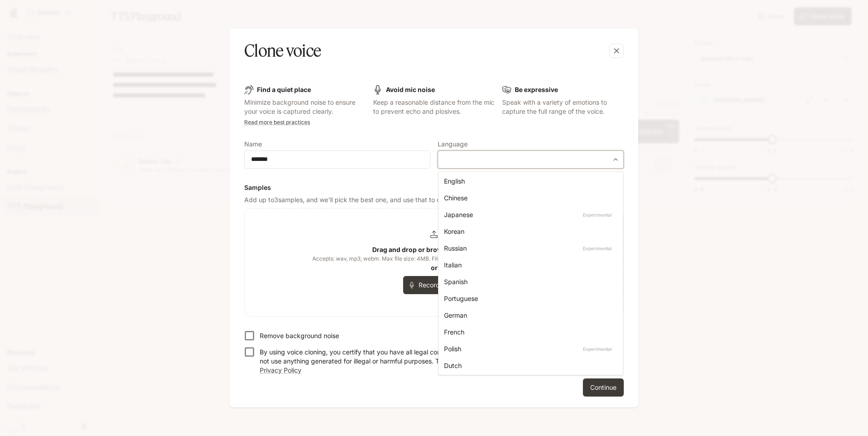  I want to click on div: English, so click(528, 181).